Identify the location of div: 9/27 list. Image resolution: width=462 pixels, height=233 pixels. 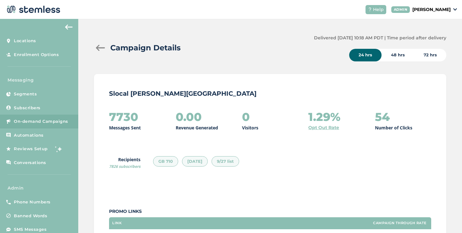
(225, 161).